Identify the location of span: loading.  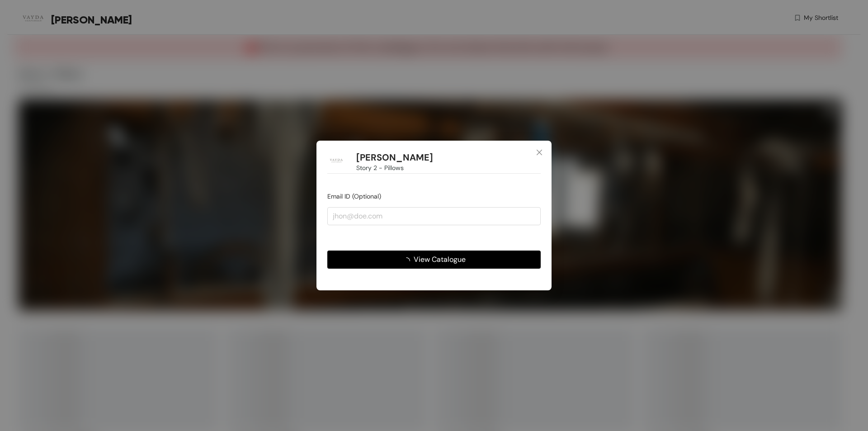
(408, 261).